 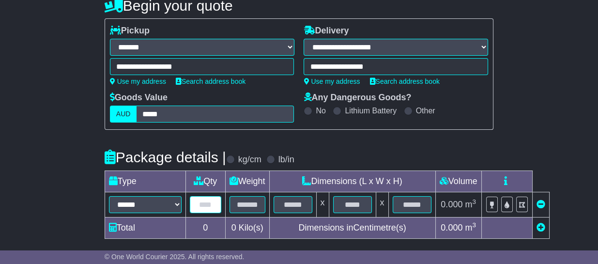 I want to click on span: © One World Courier 2025. All rights reserved., so click(x=174, y=257).